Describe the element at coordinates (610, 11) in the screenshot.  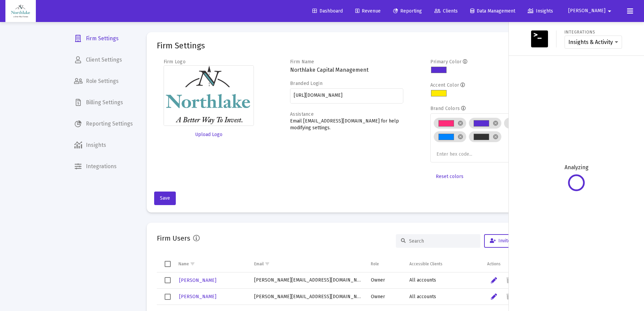
I see `mat-icon: arrow_drop_down` at that location.